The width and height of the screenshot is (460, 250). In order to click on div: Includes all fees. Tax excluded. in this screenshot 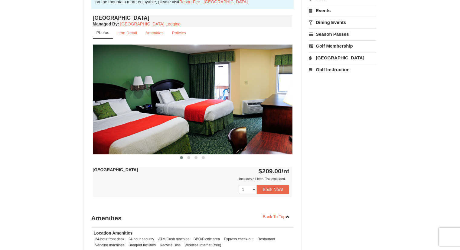, I will do `click(191, 178)`.